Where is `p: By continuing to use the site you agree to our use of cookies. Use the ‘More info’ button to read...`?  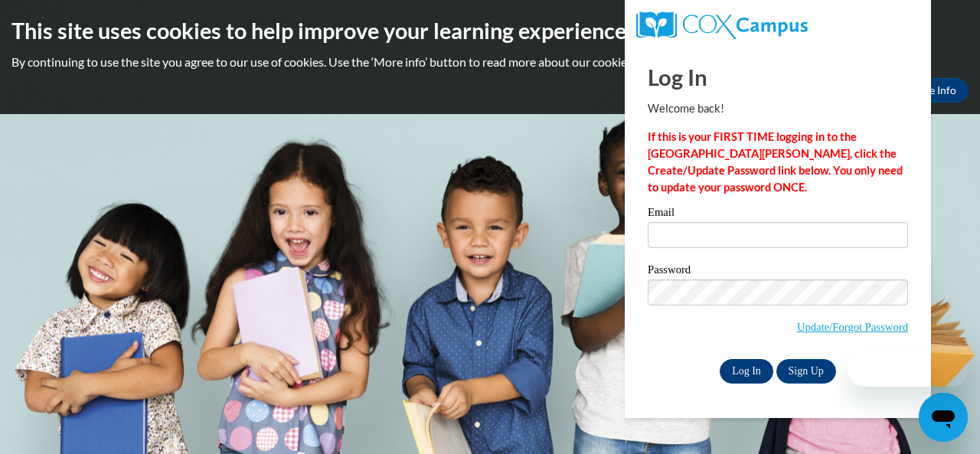 p: By continuing to use the site you agree to our use of cookies. Use the ‘More info’ button to read... is located at coordinates (490, 62).